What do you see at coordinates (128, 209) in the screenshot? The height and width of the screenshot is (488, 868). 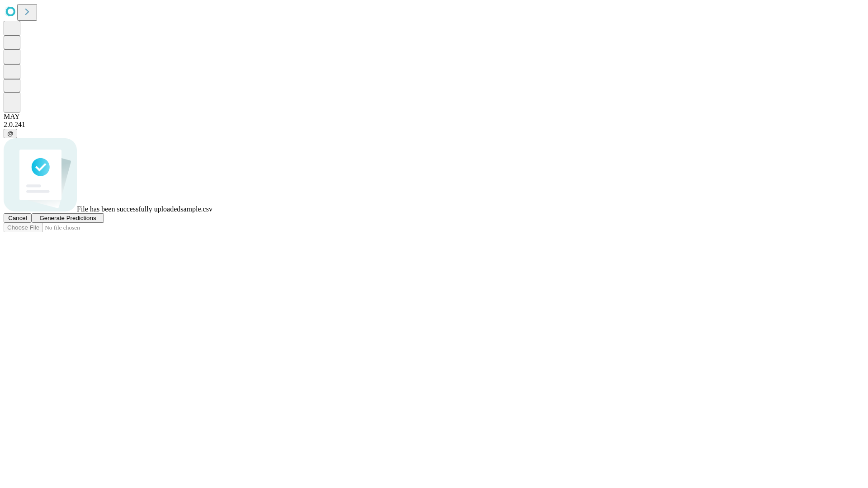 I see `span: File has been successfully uploaded` at bounding box center [128, 209].